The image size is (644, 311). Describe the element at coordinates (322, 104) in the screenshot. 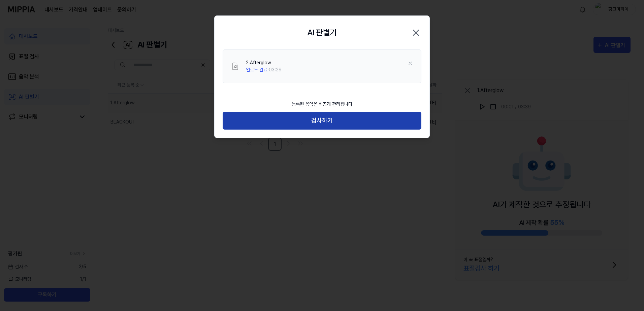

I see `div: 등록된 음악은 비공개 관리됩니다` at that location.